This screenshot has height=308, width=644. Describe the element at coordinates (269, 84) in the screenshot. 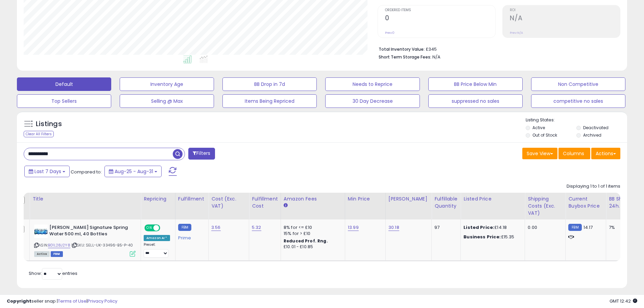

I see `button: BB Drop in 7d` at that location.